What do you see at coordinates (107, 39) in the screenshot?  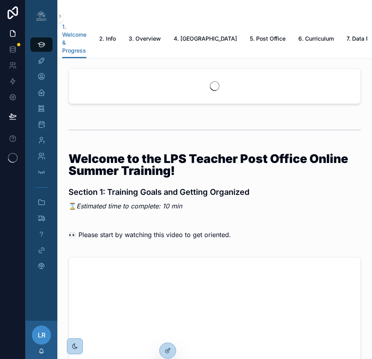 I see `span: 2. Info` at bounding box center [107, 39].